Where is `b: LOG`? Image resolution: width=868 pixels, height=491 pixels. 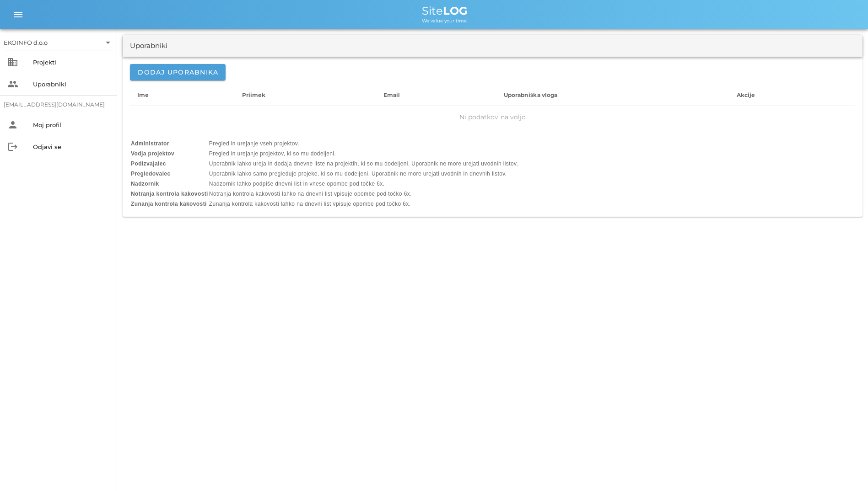
b: LOG is located at coordinates (455, 11).